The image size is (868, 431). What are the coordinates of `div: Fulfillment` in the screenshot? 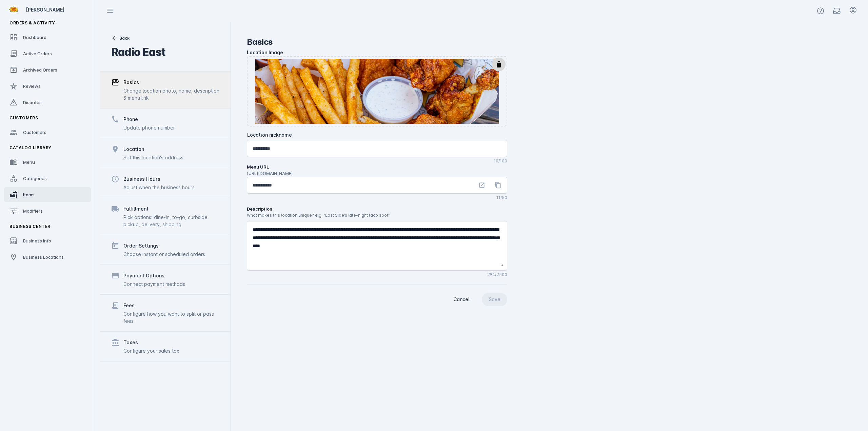 It's located at (136, 209).